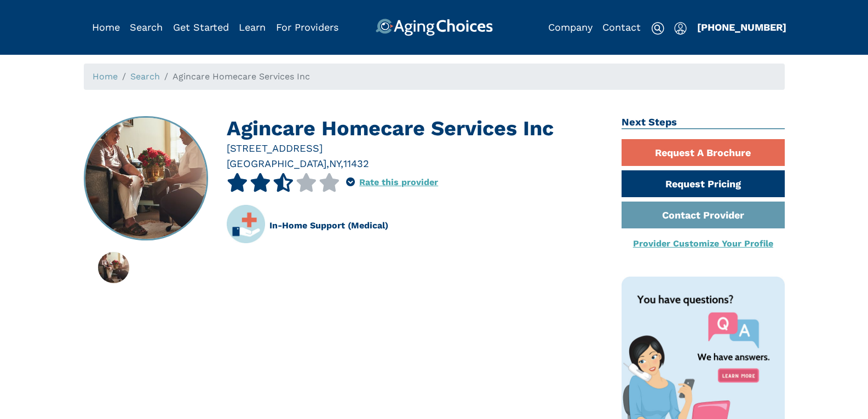  I want to click on span: NY, so click(335, 163).